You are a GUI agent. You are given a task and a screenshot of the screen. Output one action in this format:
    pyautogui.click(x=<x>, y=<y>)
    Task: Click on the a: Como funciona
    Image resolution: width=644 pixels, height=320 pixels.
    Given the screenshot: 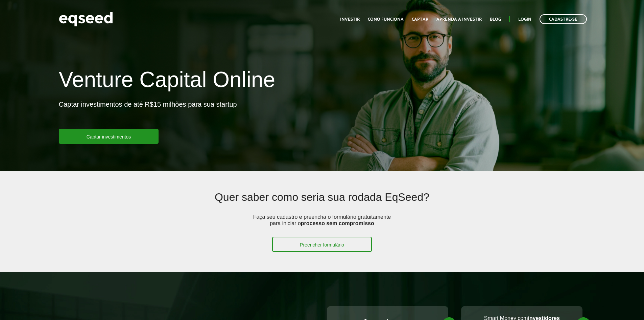 What is the action you would take?
    pyautogui.click(x=386, y=20)
    